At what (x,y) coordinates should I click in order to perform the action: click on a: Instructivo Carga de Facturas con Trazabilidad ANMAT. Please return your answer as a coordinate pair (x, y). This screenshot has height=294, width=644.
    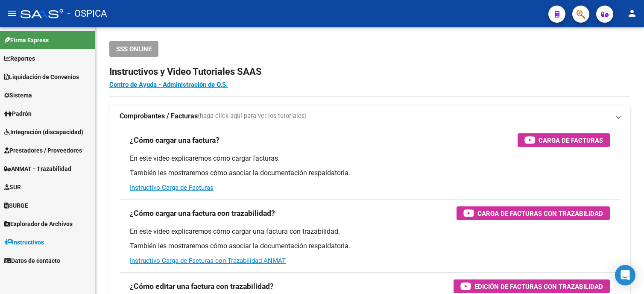
    Looking at the image, I should click on (208, 261).